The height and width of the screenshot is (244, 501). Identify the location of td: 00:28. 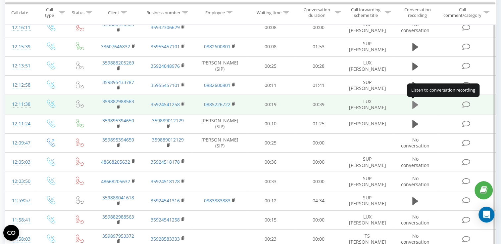
(318, 66).